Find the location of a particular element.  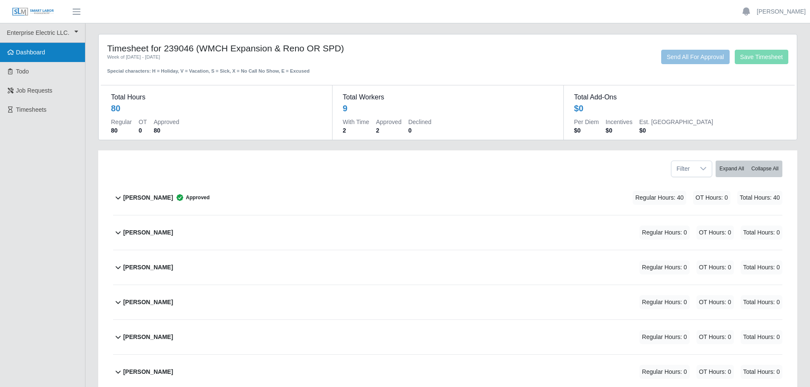

span: Total Hours: 40 is located at coordinates (760, 198).